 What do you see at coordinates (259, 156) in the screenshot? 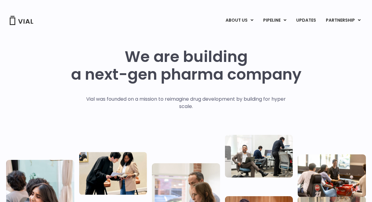
I see `img: Three people working in an office` at bounding box center [259, 156].